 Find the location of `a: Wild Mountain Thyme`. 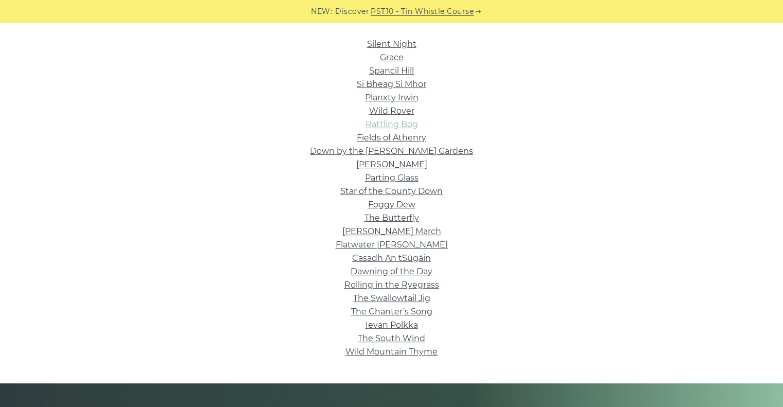

a: Wild Mountain Thyme is located at coordinates (391, 352).